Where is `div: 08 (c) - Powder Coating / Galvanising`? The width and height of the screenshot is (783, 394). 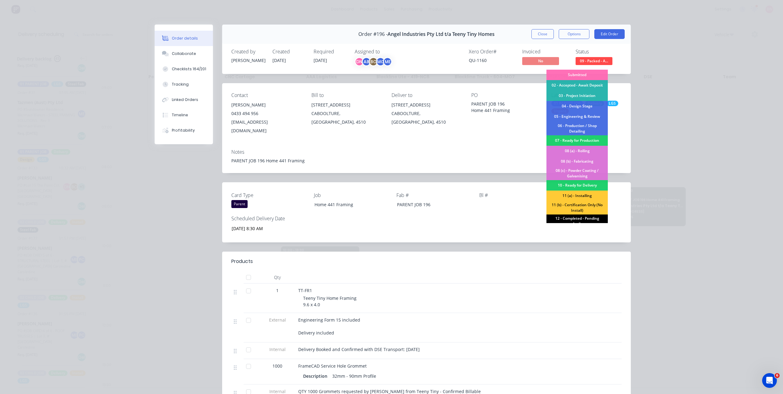 div: 08 (c) - Powder Coating / Galvanising is located at coordinates (577, 173).